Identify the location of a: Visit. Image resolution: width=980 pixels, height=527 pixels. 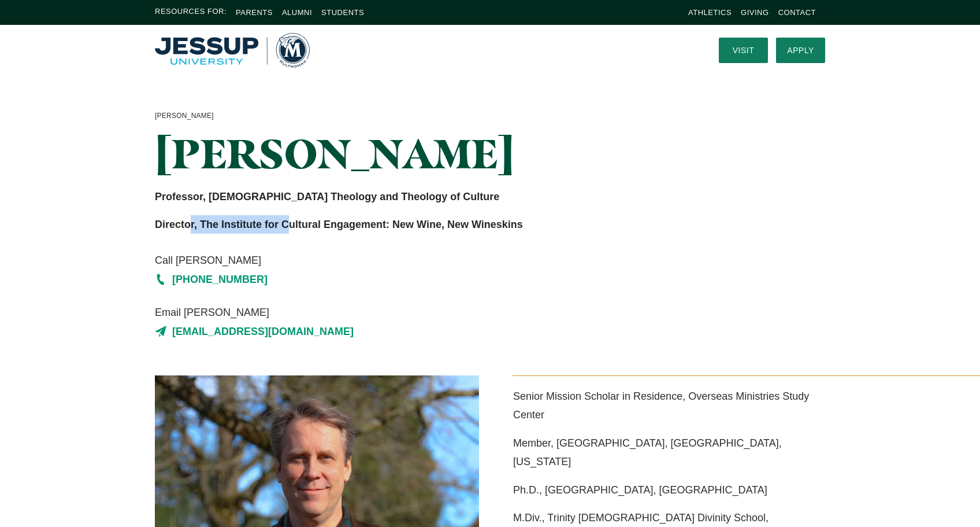
(743, 51).